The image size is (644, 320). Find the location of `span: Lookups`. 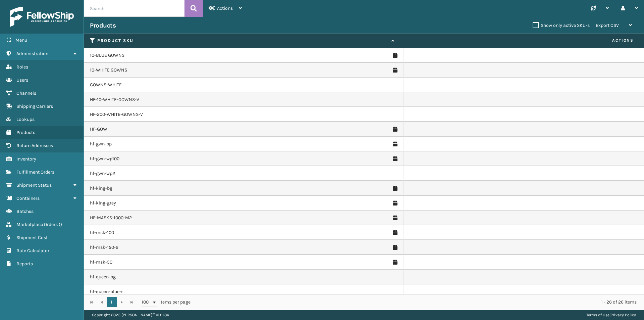

span: Lookups is located at coordinates (26, 119).